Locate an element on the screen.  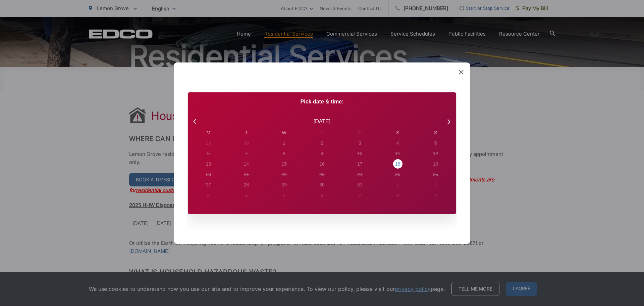
p: Pick date & time: is located at coordinates (322, 102).